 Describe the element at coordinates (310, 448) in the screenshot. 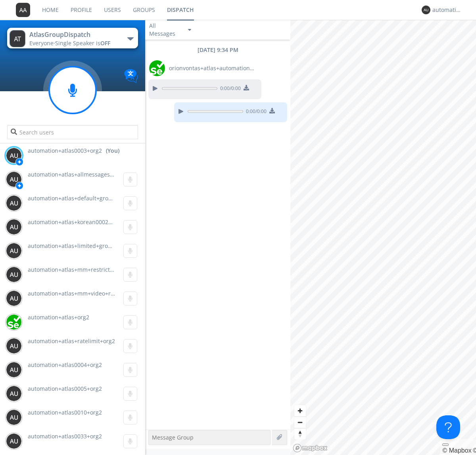

I see `a: Mapbox logo` at that location.